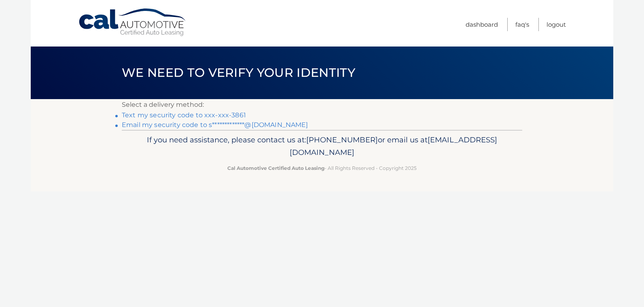  Describe the element at coordinates (183, 115) in the screenshot. I see `a: Text my security code to xxx-xxx-3861` at that location.